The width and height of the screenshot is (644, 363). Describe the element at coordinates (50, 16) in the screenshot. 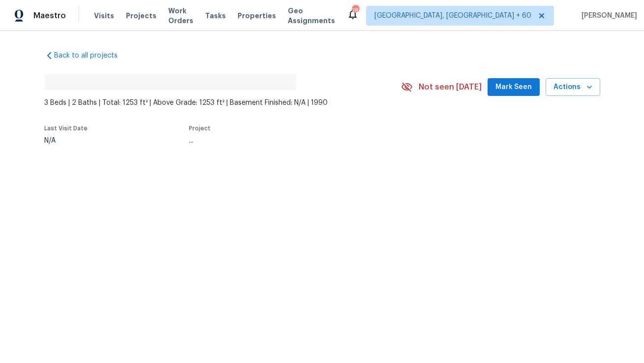

I see `span: Maestro` at that location.